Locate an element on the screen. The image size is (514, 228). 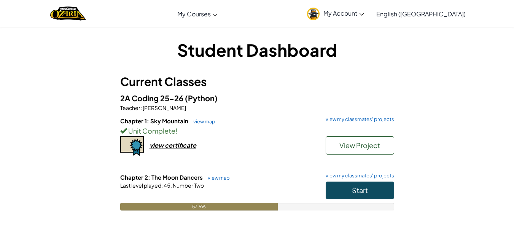
span: (Python) is located at coordinates (201, 98).